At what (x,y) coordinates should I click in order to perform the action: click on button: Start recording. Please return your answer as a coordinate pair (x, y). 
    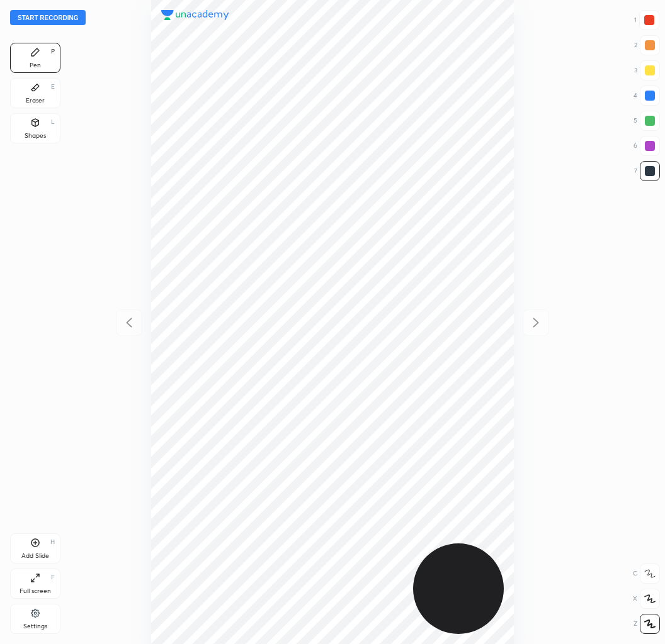
    Looking at the image, I should click on (48, 17).